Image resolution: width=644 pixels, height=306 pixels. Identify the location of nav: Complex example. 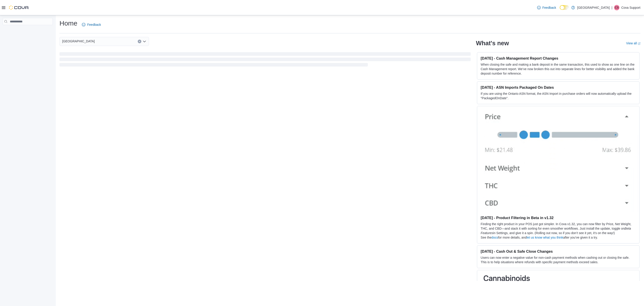
(28, 31).